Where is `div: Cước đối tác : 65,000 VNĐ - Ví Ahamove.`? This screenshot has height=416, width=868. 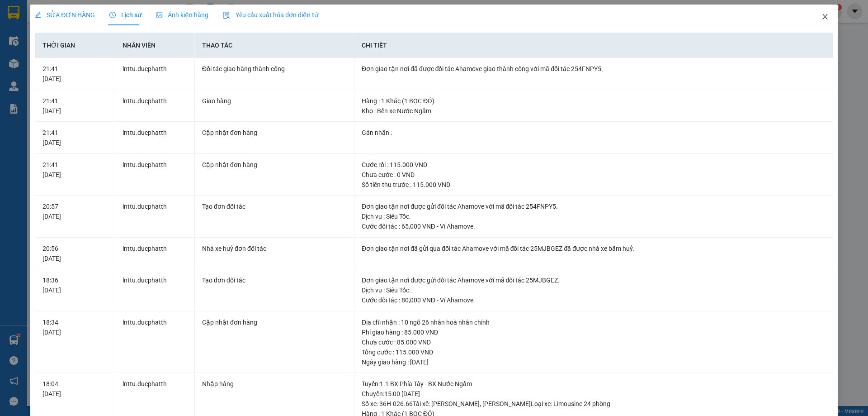
div: Cước đối tác : 65,000 VNĐ - Ví Ahamove. is located at coordinates (593, 226).